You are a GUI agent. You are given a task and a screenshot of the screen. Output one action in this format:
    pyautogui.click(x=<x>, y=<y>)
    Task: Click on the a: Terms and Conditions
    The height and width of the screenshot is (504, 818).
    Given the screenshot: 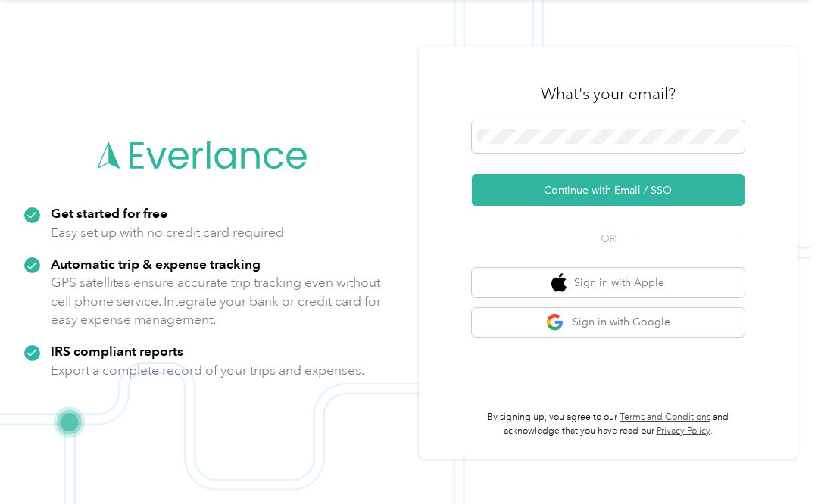 What is the action you would take?
    pyautogui.click(x=665, y=417)
    